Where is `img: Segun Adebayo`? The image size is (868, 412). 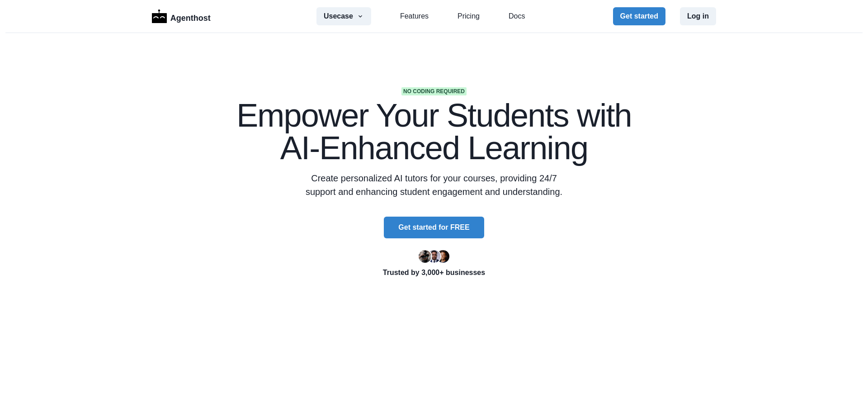
img: Segun Adebayo is located at coordinates (434, 256).